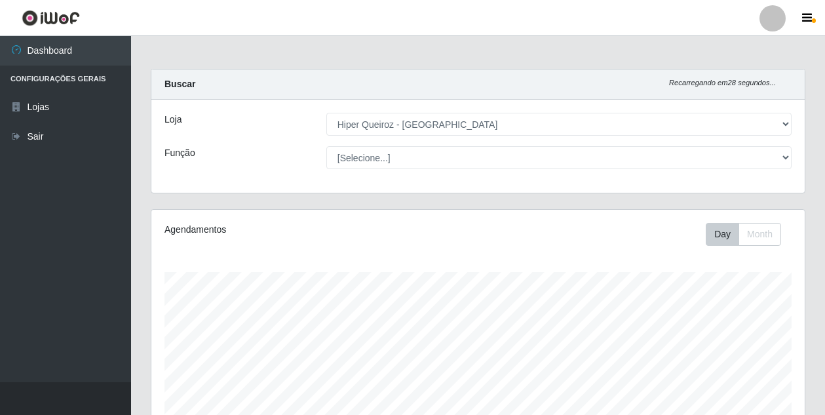 This screenshot has width=825, height=415. I want to click on label: Função, so click(179, 153).